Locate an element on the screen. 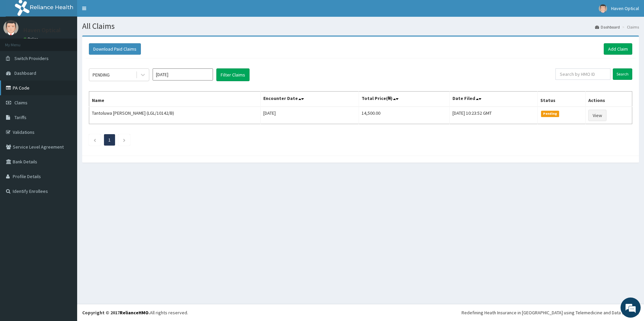 This screenshot has height=321, width=644. div: Minimize live chat window is located at coordinates (118, 11).